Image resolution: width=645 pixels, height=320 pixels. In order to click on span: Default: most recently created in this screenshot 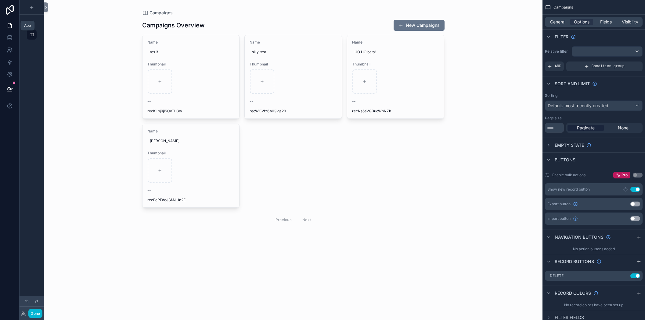, I will do `click(578, 106)`.